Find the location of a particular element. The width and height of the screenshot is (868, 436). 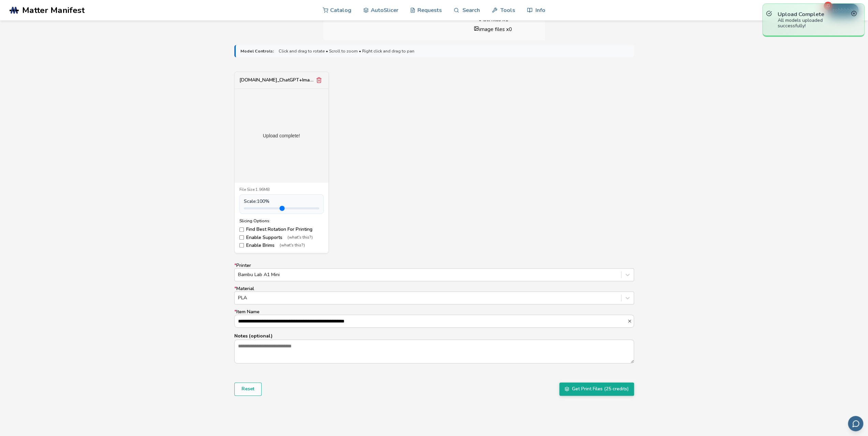

label: Find Best Rotation For Printing is located at coordinates (281, 229).